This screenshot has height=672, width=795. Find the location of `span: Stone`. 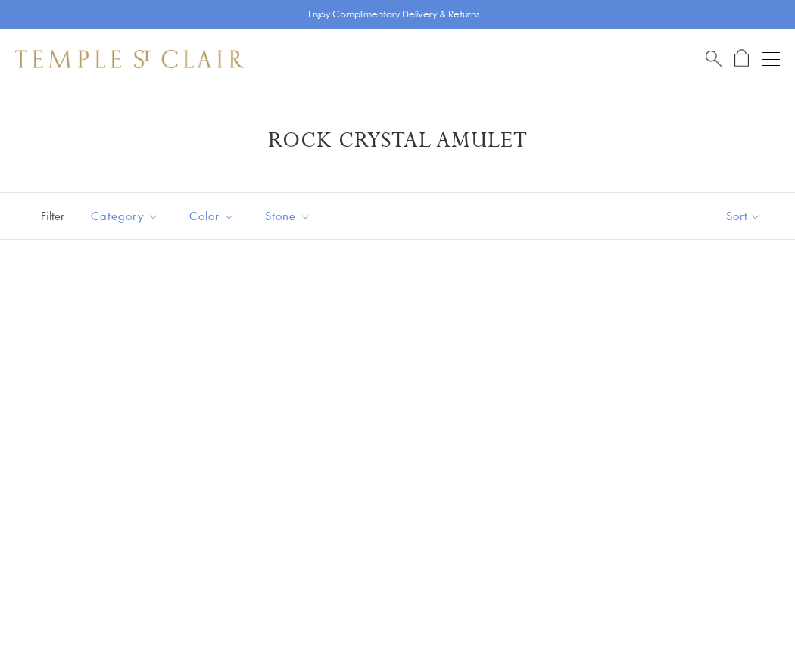

span: Stone is located at coordinates (290, 216).